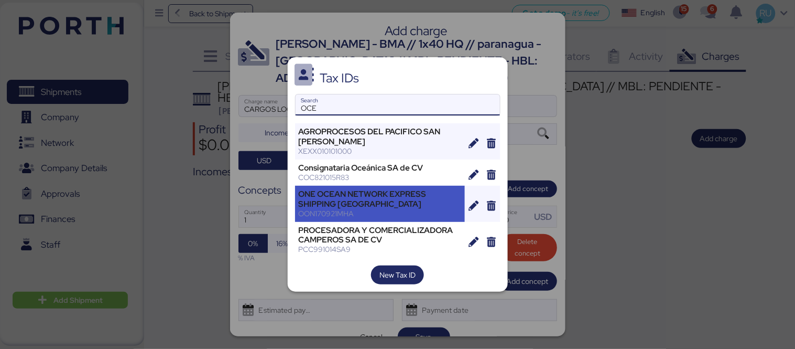 The image size is (795, 349). I want to click on div: PCC991014SA9, so click(380, 249).